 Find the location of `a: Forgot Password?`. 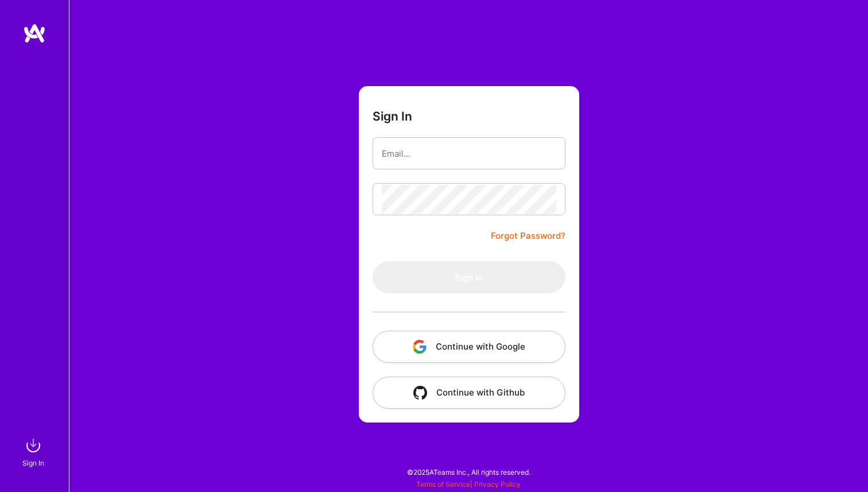

a: Forgot Password? is located at coordinates (528, 236).